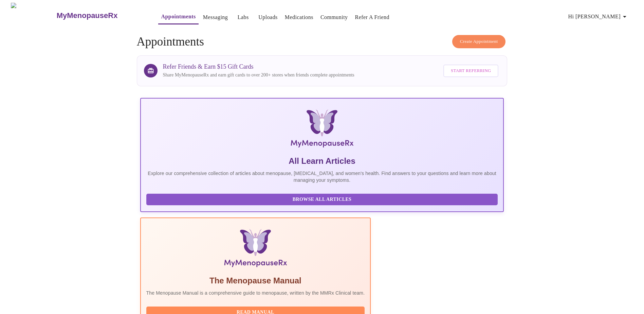 The height and width of the screenshot is (314, 644). What do you see at coordinates (259, 75) in the screenshot?
I see `p: Share MyMenopauseRx and earn gift cards to over 200+ stores when friends complete appointments` at bounding box center [259, 75].